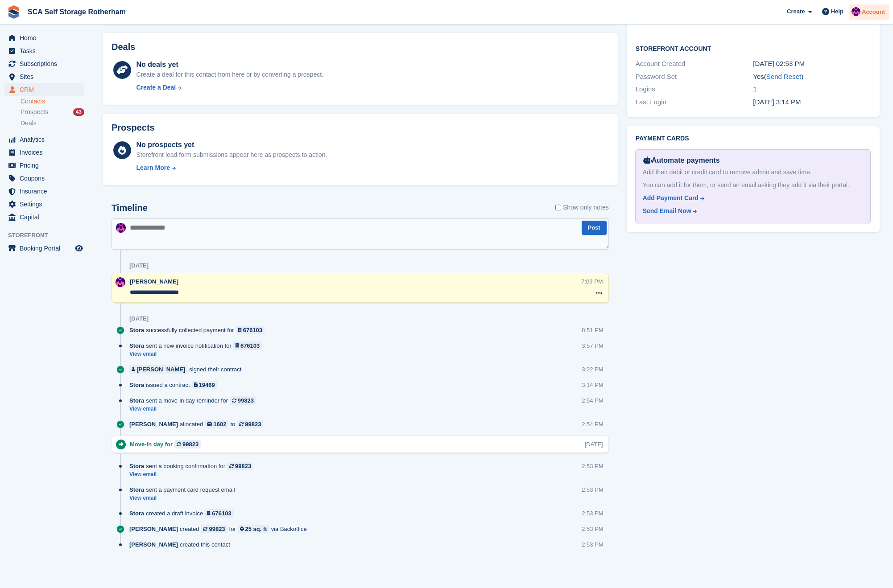  I want to click on div: 43, so click(78, 112).